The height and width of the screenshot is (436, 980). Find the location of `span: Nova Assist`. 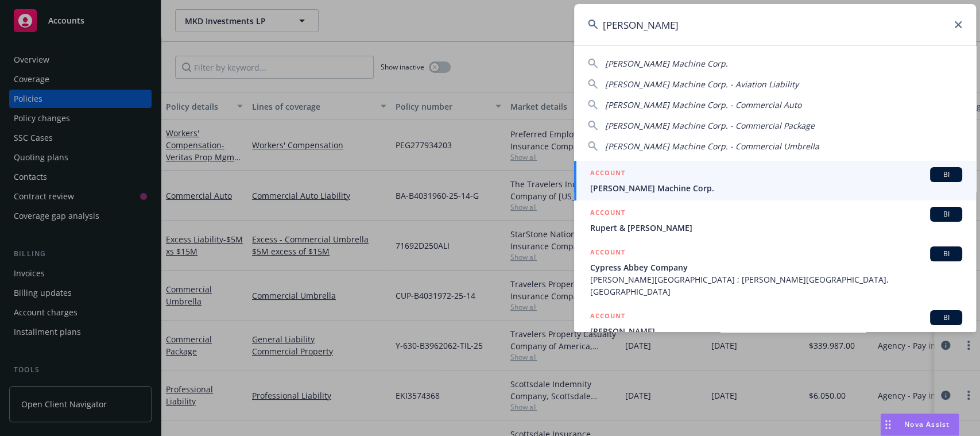

span: Nova Assist is located at coordinates (927, 424).